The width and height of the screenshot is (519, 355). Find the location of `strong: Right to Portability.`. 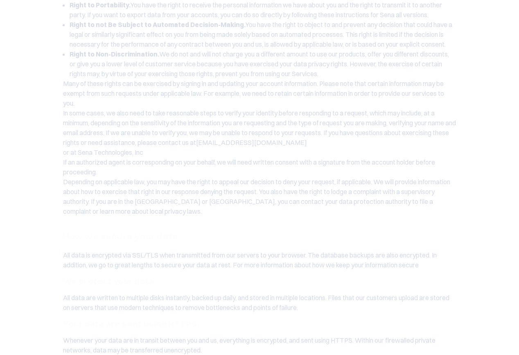

strong: Right to Portability. is located at coordinates (100, 5).